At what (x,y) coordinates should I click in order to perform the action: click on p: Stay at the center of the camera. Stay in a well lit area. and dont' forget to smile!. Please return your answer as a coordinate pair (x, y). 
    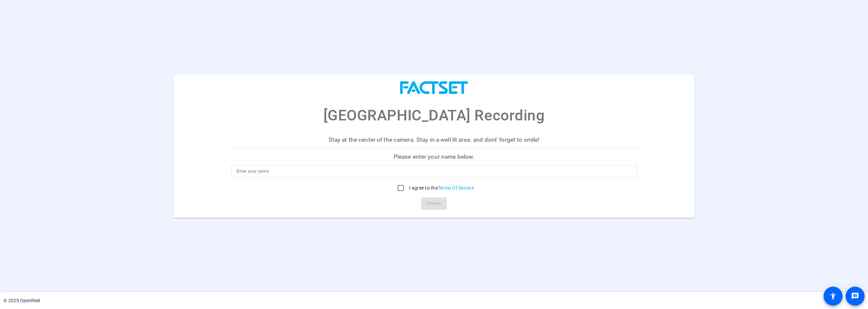
    Looking at the image, I should click on (434, 140).